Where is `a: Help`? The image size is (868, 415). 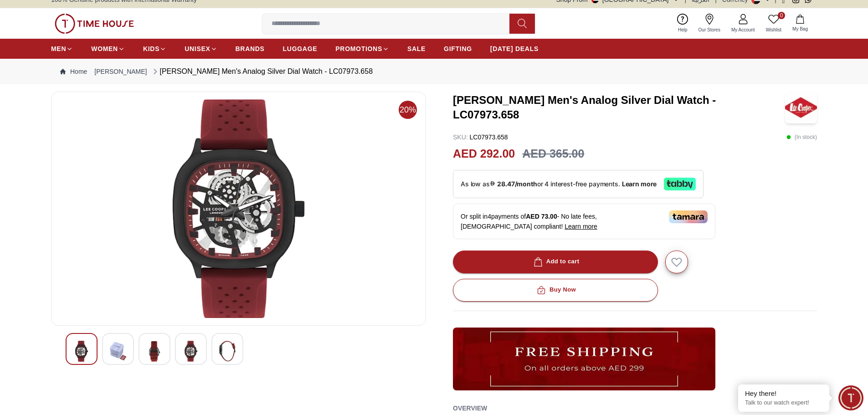
a: Help is located at coordinates (683, 23).